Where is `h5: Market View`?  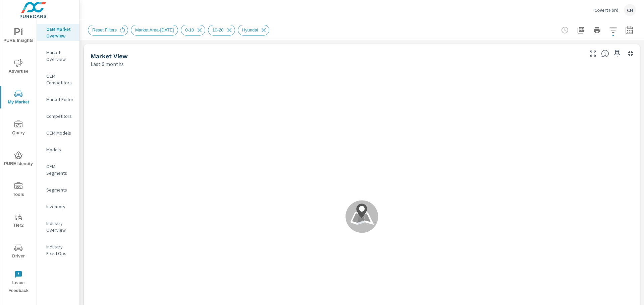
h5: Market View is located at coordinates (109, 56).